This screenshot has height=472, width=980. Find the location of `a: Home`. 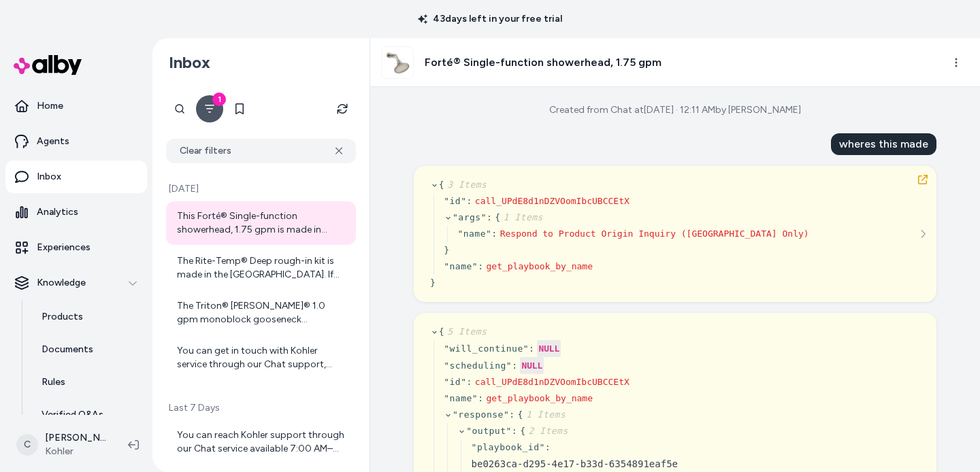

a: Home is located at coordinates (76, 106).